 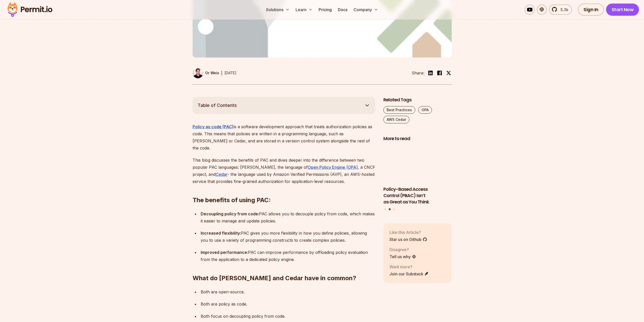 I want to click on a: Or Weis, so click(x=206, y=73).